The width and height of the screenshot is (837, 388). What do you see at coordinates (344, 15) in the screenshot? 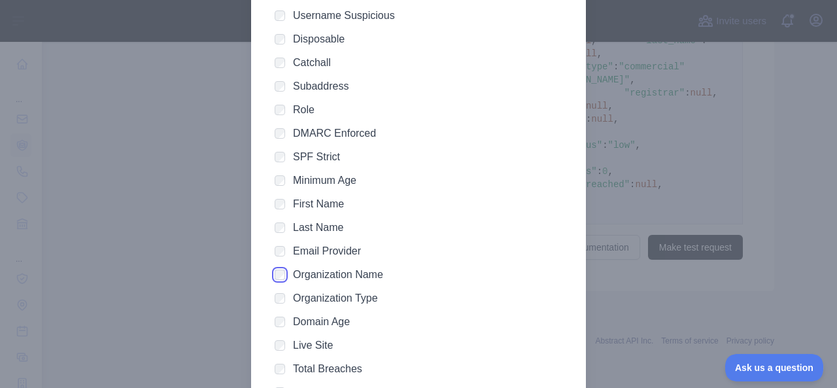
I see `label: Username Suspicious` at bounding box center [344, 15].